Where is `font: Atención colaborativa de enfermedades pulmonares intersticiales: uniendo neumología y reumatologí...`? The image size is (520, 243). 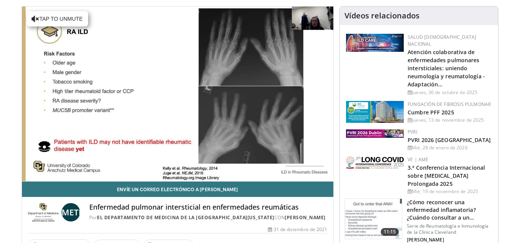 font: Atención colaborativa de enfermedades pulmonares intersticiales: uniendo neumología y reumatologí... is located at coordinates (446, 68).